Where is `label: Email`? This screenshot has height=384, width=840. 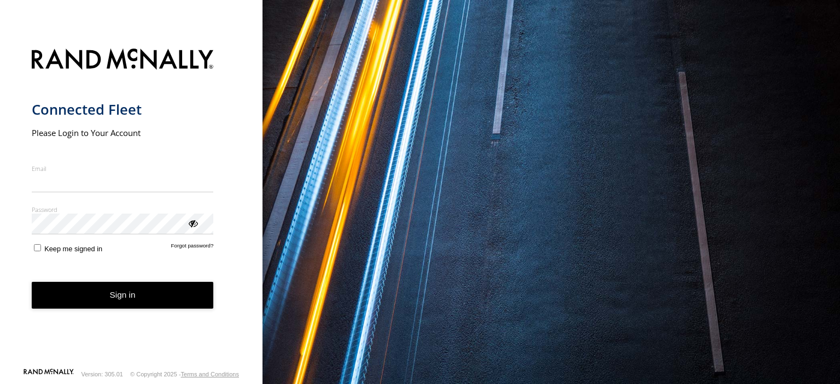
label: Email is located at coordinates (122, 168).